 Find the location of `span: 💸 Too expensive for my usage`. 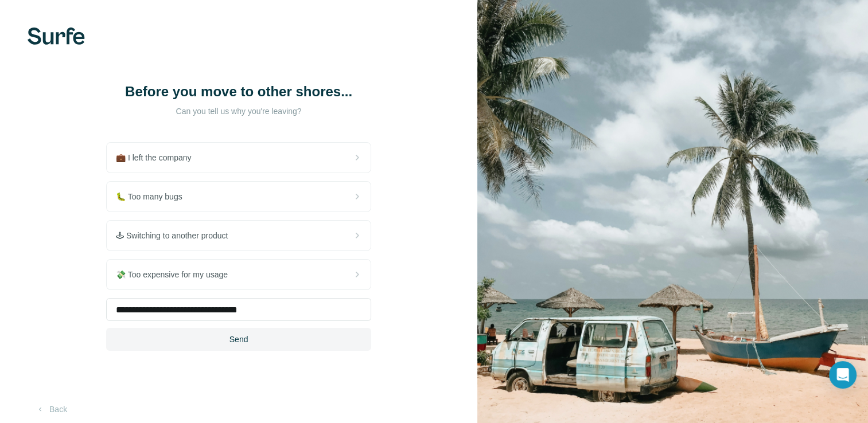

span: 💸 Too expensive for my usage is located at coordinates (176, 275).